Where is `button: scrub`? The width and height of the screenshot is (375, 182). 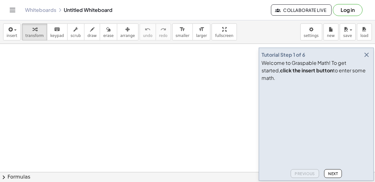 button: scrub is located at coordinates (76, 32).